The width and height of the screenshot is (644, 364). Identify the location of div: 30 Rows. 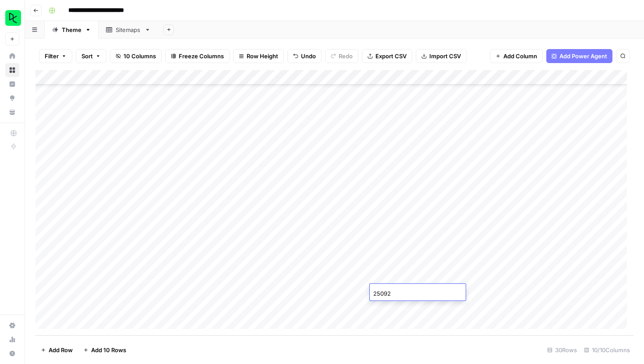
(562, 350).